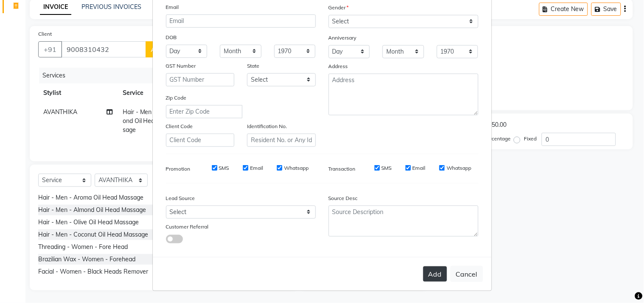 The width and height of the screenshot is (644, 303). I want to click on button: Cancel, so click(467, 274).